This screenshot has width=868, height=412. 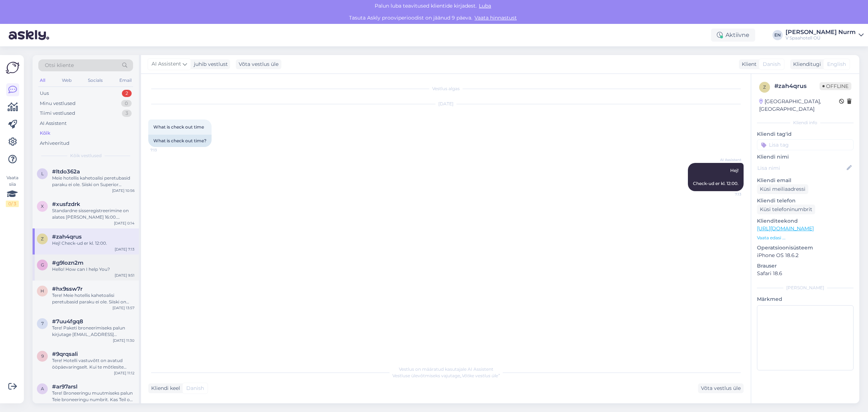 I want to click on div: EN, so click(x=778, y=35).